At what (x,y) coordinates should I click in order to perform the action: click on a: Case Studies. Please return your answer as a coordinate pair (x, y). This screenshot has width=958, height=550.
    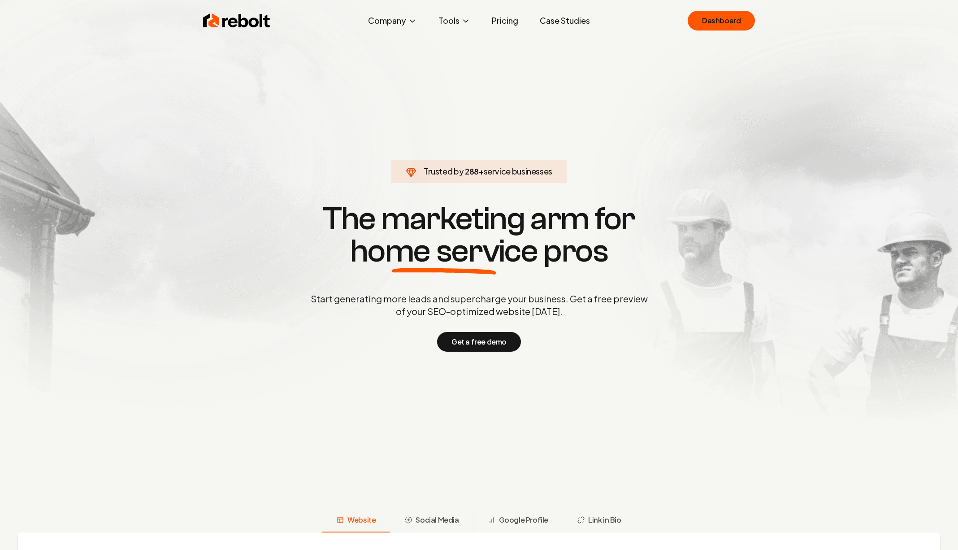
    Looking at the image, I should click on (565, 21).